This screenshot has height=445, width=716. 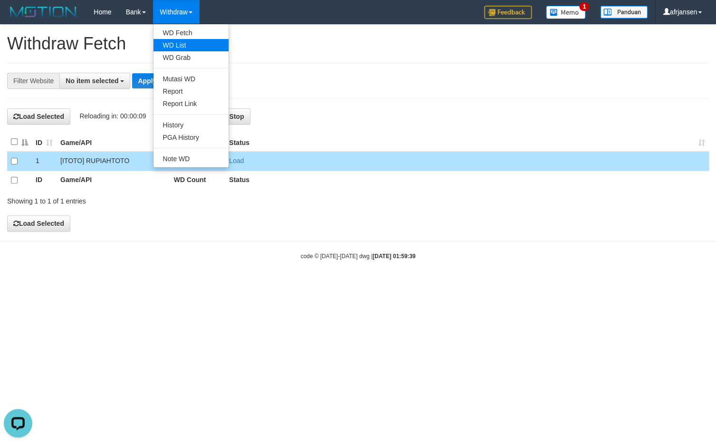 I want to click on span: Reloading in: 00:00:09, so click(x=113, y=116).